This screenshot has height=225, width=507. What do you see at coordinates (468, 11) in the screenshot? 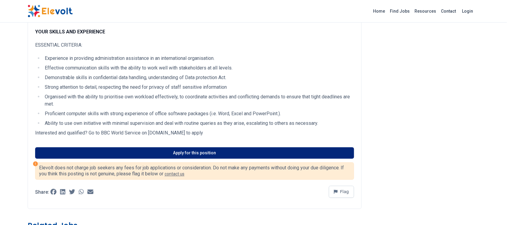
I see `a: Login` at bounding box center [468, 11].